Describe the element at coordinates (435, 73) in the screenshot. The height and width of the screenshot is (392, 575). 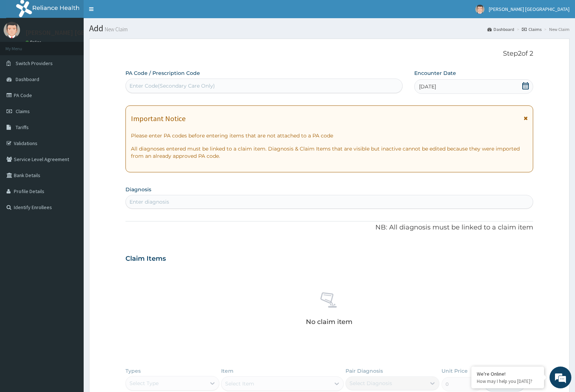
I see `label: Encounter Date` at that location.